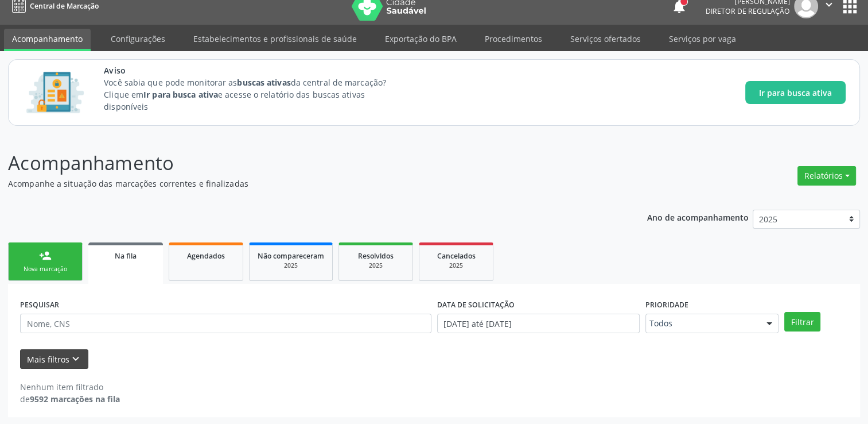 The width and height of the screenshot is (868, 424). What do you see at coordinates (703, 323) in the screenshot?
I see `span: Todos` at bounding box center [703, 323].